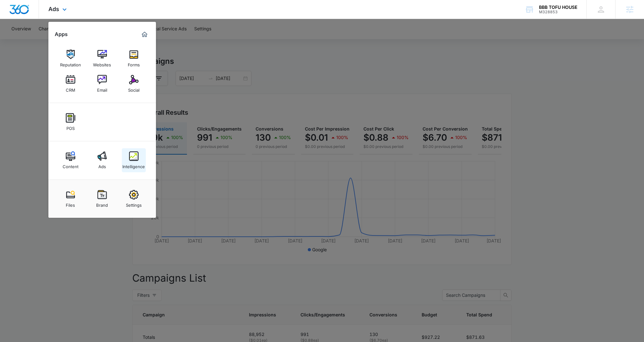 The height and width of the screenshot is (342, 644). I want to click on div: CRM, so click(70, 89).